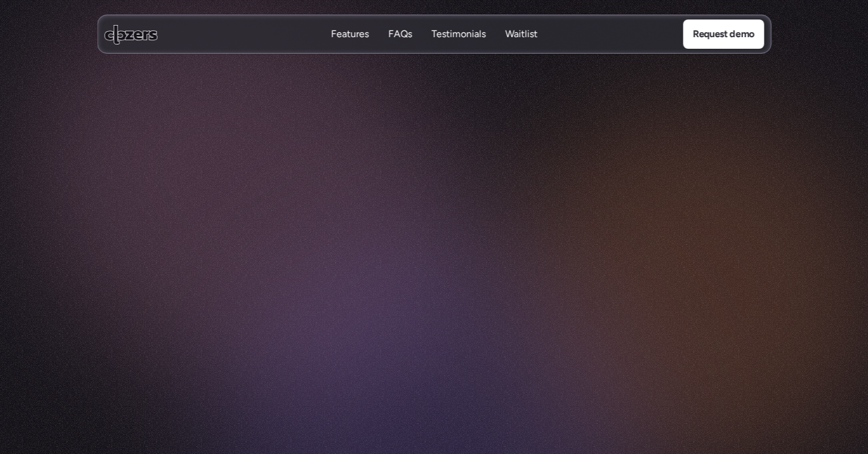  I want to click on span: i, so click(429, 213).